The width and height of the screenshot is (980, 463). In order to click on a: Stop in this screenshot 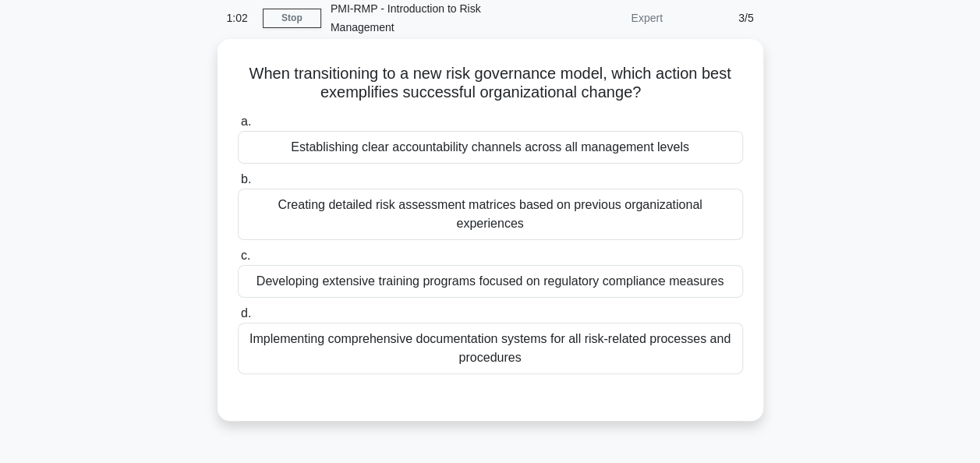, I will do `click(292, 18)`.